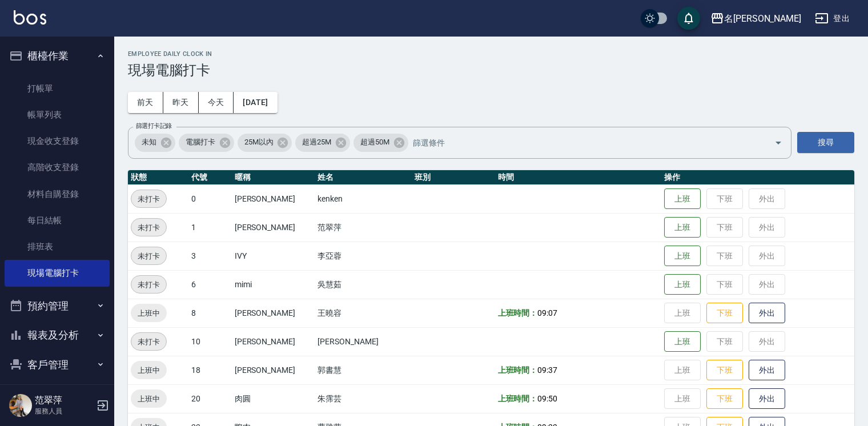  Describe the element at coordinates (363, 199) in the screenshot. I see `td: kenken` at that location.